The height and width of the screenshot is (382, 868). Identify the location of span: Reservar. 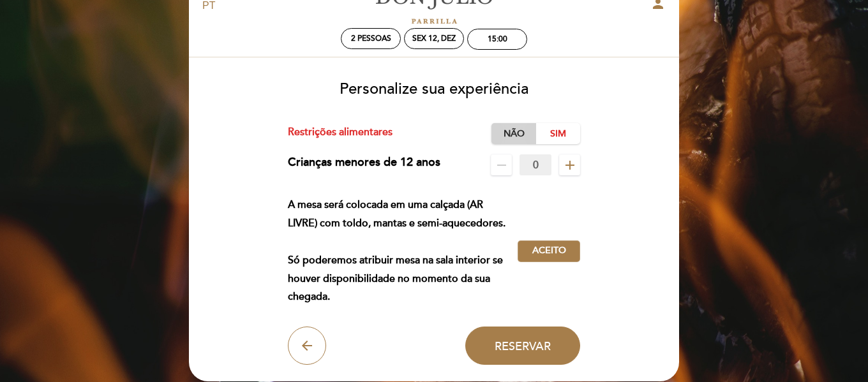
(523, 346).